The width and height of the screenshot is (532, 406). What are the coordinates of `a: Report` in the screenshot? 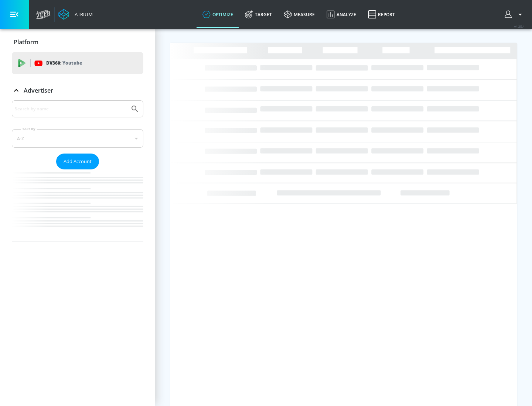 It's located at (381, 14).